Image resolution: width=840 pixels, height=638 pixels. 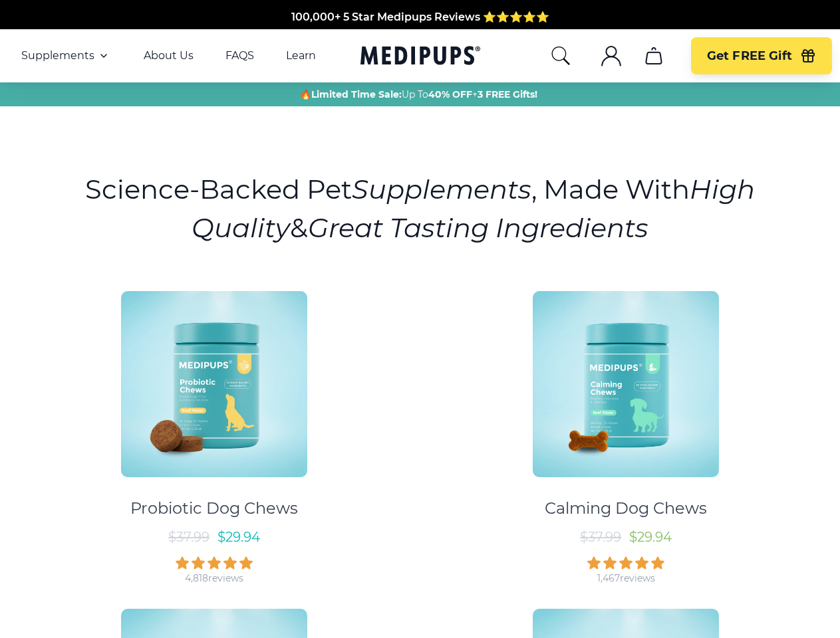 What do you see at coordinates (214, 579) in the screenshot?
I see `div: 4,818 reviews` at bounding box center [214, 579].